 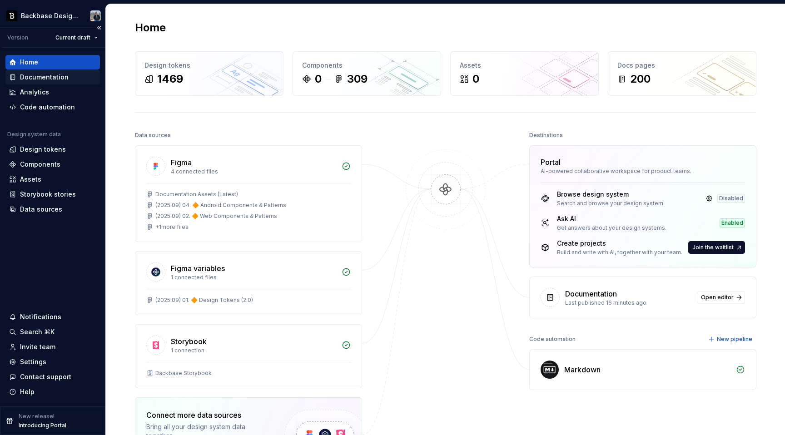 What do you see at coordinates (619, 243) in the screenshot?
I see `div: Create projects` at bounding box center [619, 243].